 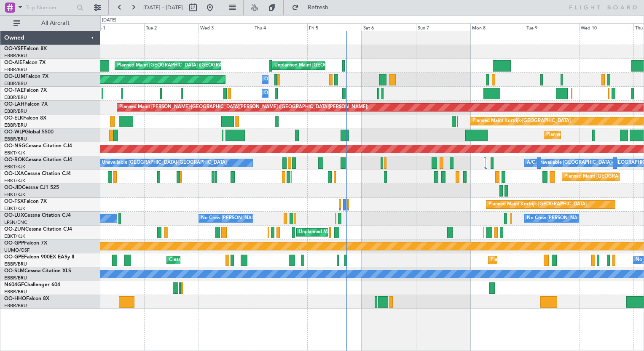 What do you see at coordinates (16, 223) in the screenshot?
I see `a: LFSN/ENC` at bounding box center [16, 223].